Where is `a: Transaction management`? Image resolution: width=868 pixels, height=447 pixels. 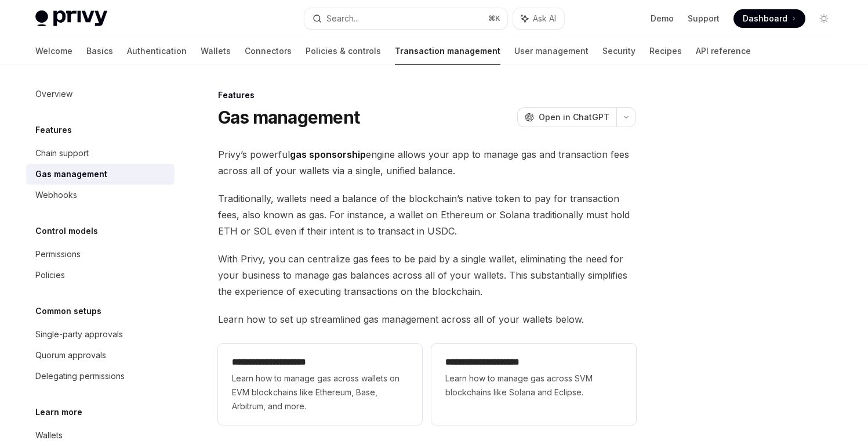
a: Transaction management is located at coordinates (447, 51).